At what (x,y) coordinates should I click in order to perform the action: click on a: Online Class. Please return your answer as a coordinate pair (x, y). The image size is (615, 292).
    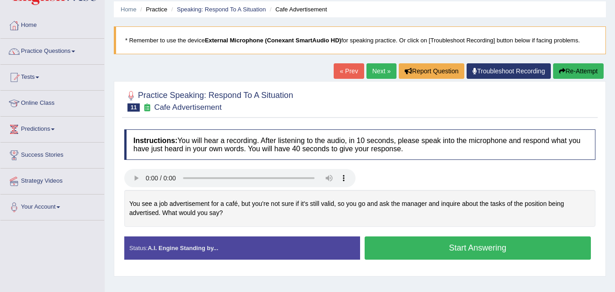
    Looking at the image, I should click on (52, 102).